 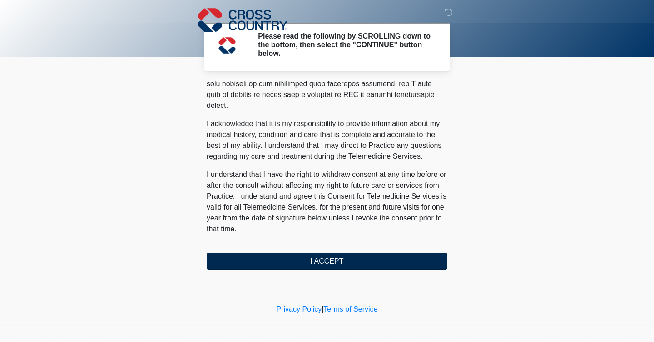 What do you see at coordinates (327, 140) in the screenshot?
I see `p: I acknowledge that it is my responsibility to provide information about my medical history, condi...` at bounding box center [327, 140].